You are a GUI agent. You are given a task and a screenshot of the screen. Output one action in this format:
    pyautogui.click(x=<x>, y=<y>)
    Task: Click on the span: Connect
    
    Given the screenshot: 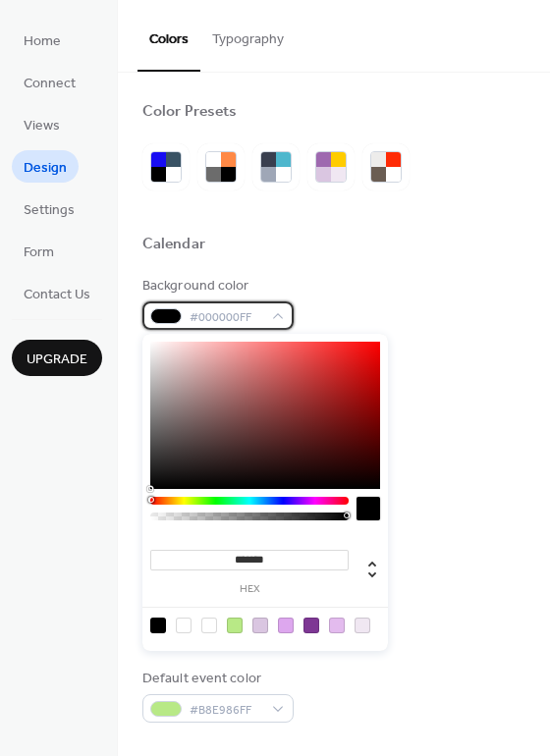 What is the action you would take?
    pyautogui.click(x=49, y=84)
    